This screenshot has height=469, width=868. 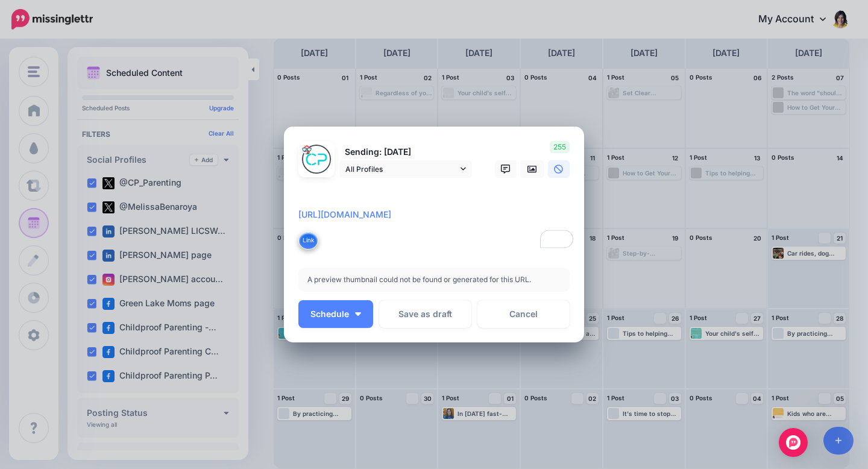 I want to click on button: Save as draft, so click(x=425, y=314).